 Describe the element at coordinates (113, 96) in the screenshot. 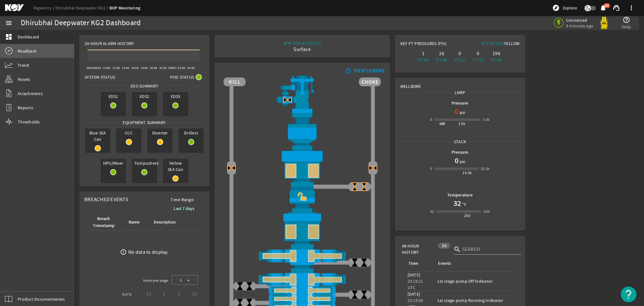

I see `span: EDS1` at that location.